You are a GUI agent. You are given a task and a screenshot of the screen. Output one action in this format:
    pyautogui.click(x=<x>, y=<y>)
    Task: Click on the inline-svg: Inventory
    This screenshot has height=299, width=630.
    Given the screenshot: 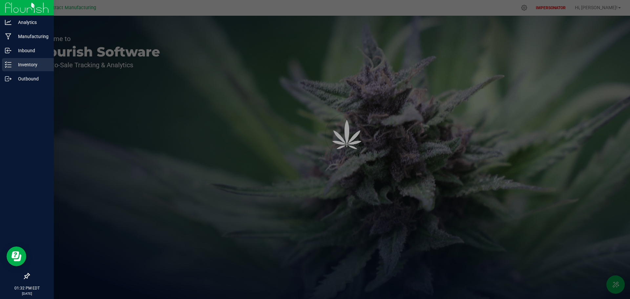 What is the action you would take?
    pyautogui.click(x=8, y=65)
    